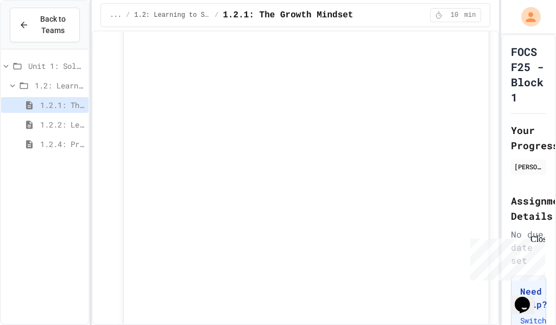 This screenshot has width=556, height=325. I want to click on span: 10, so click(455, 15).